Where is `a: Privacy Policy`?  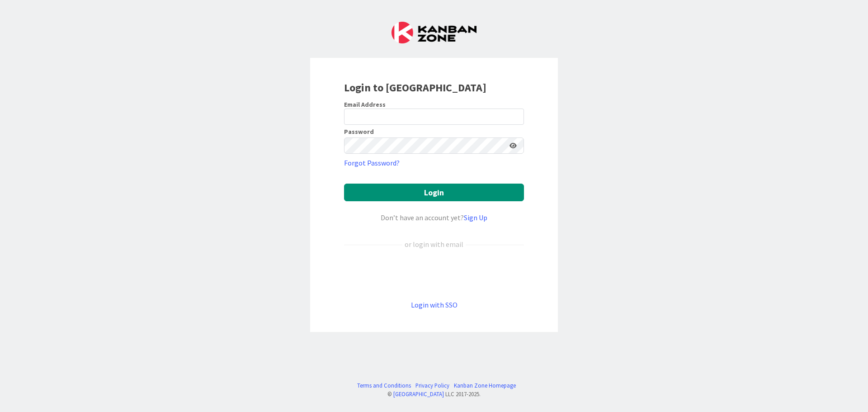
a: Privacy Policy is located at coordinates (432, 385).